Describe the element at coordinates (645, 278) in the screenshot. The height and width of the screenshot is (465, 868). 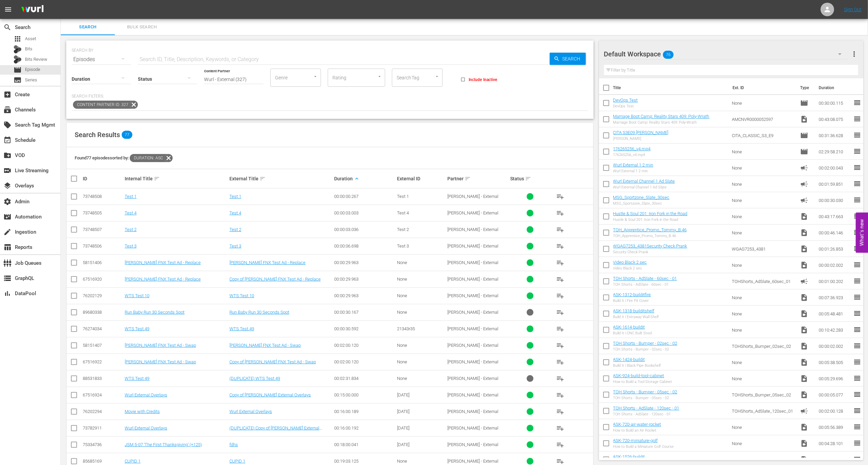
I see `a: TOH Shorts - AdSlate - 60sec - 01` at that location.